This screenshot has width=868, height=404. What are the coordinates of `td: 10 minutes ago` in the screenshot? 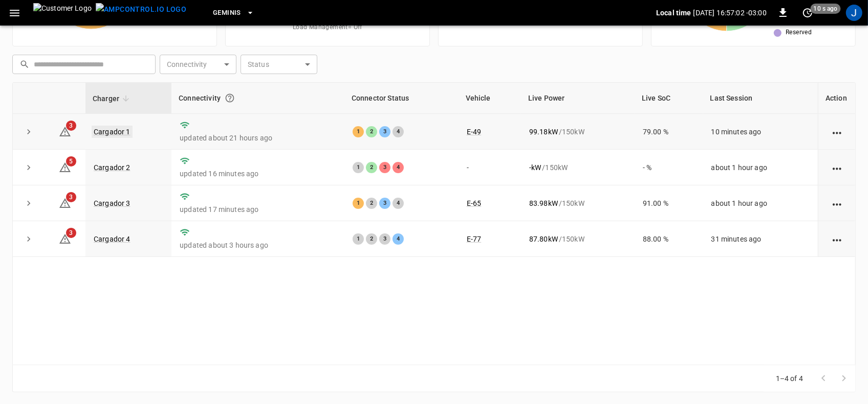 It's located at (760, 132).